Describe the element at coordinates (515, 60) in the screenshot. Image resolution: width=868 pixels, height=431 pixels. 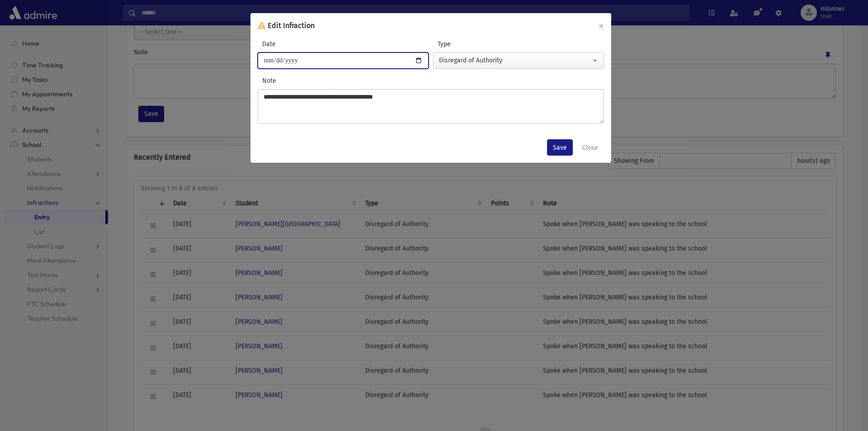
I see `div: Disregard of Authority` at that location.